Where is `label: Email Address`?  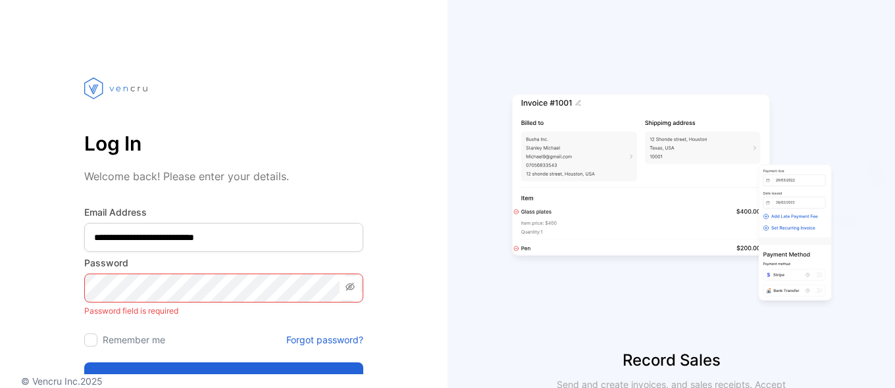
label: Email Address is located at coordinates (224, 212).